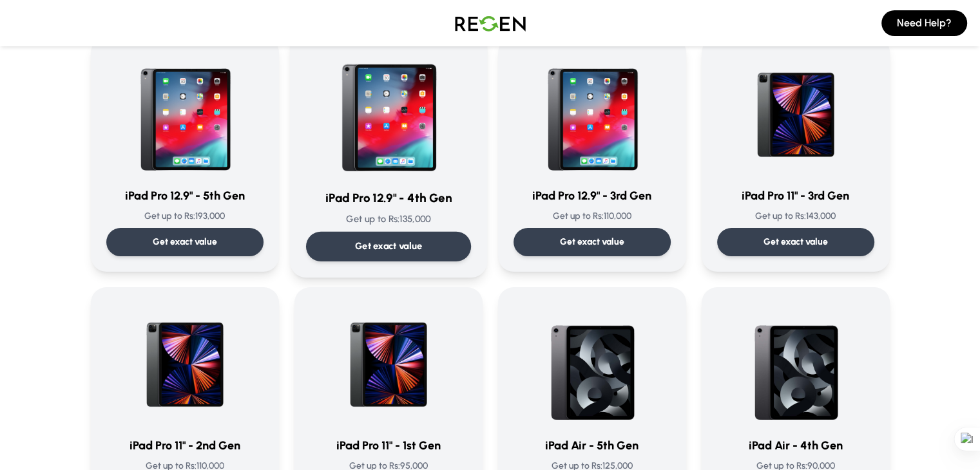 This screenshot has height=470, width=980. What do you see at coordinates (185, 115) in the screenshot?
I see `img: iPad Pro 12.9-inch - 5th Generation (2021)` at bounding box center [185, 115].